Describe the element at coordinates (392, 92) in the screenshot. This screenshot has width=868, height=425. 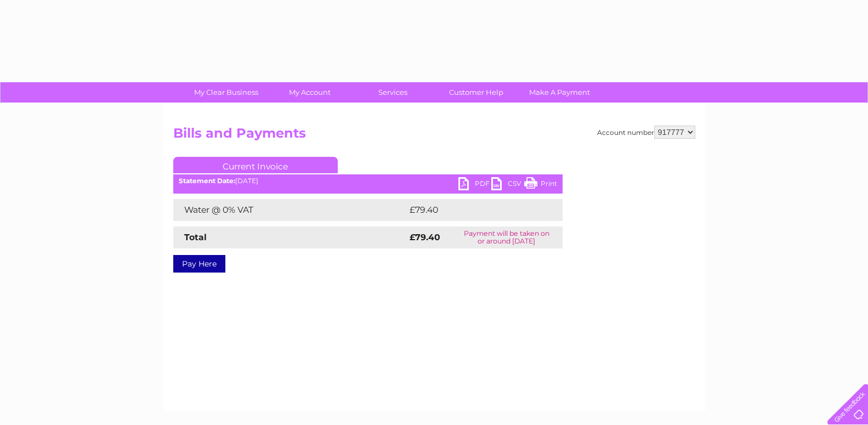
I see `a: Services` at that location.